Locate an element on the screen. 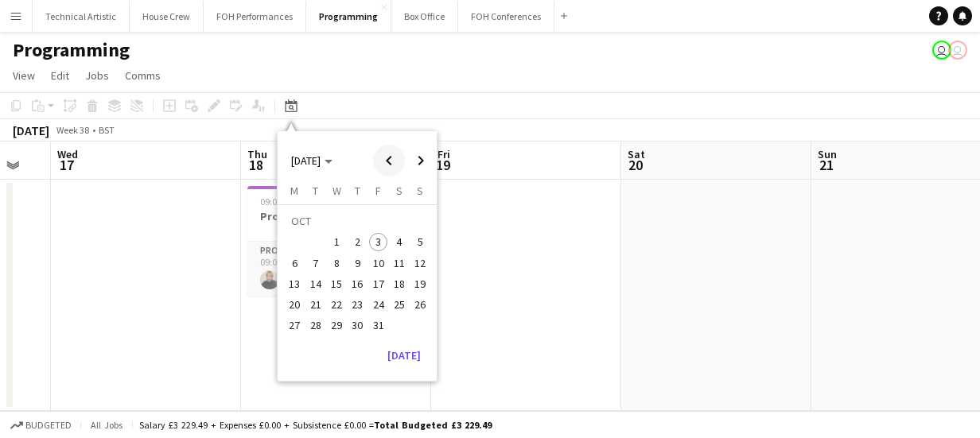 The width and height of the screenshot is (980, 438). span: 27 is located at coordinates (295, 326).